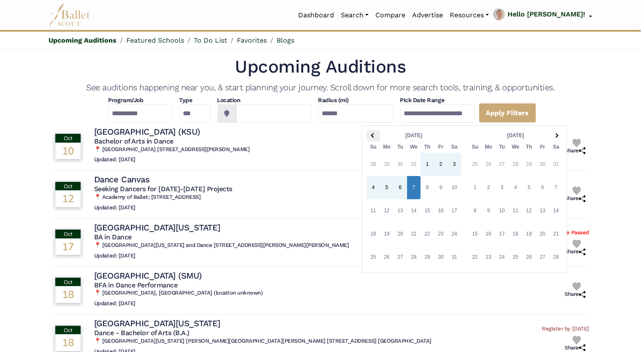  I want to click on a: Dashboard, so click(316, 15).